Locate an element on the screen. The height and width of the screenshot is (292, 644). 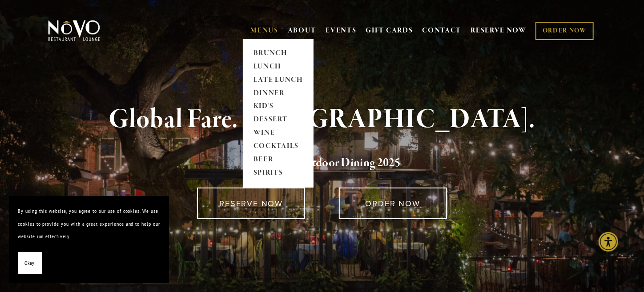
a: KID'S is located at coordinates (278, 107).